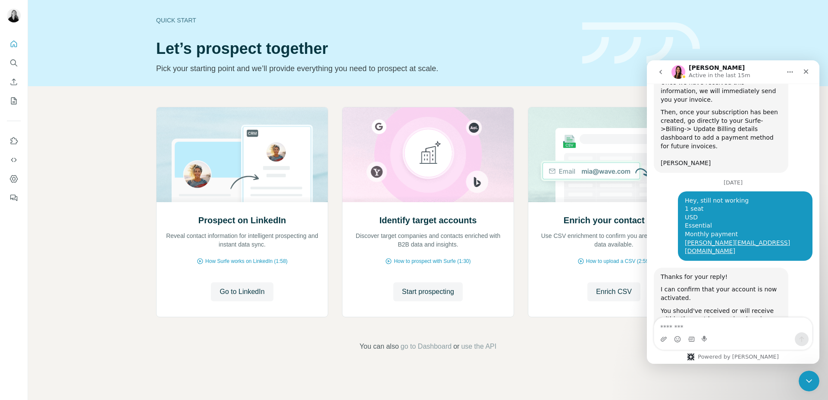 This screenshot has width=828, height=400. What do you see at coordinates (98, 166) in the screenshot?
I see `div: Hey, still not working 1 seat USD Essential Monthly payment` at bounding box center [98, 166].